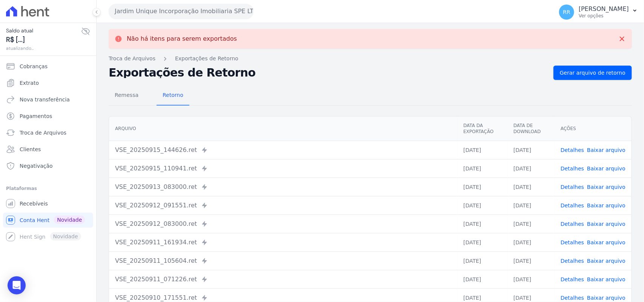  Describe the element at coordinates (48, 151) in the screenshot. I see `nav: Sidebar` at that location.